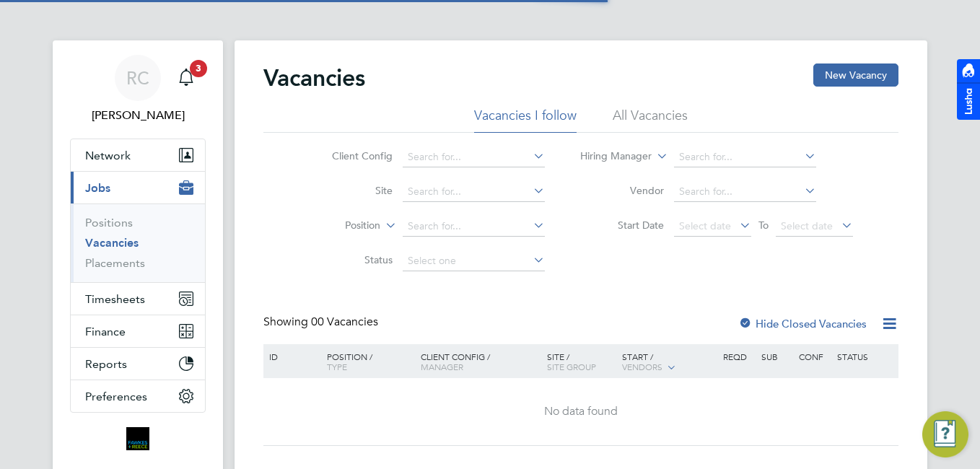  Describe the element at coordinates (107, 155) in the screenshot. I see `span: Network` at that location.